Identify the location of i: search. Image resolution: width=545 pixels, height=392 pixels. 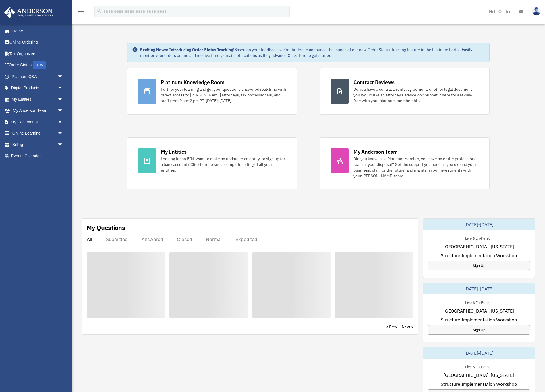
(99, 11).